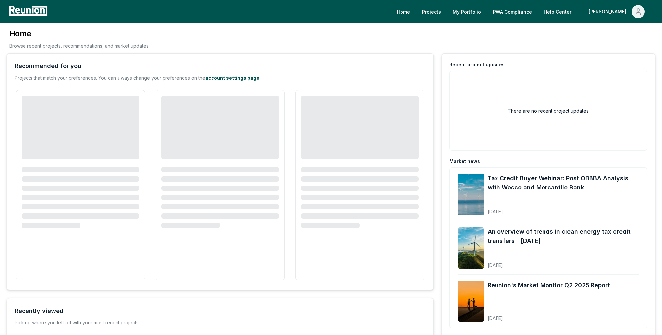 This screenshot has height=335, width=662. What do you see at coordinates (467, 12) in the screenshot?
I see `a: My Portfolio` at bounding box center [467, 12].